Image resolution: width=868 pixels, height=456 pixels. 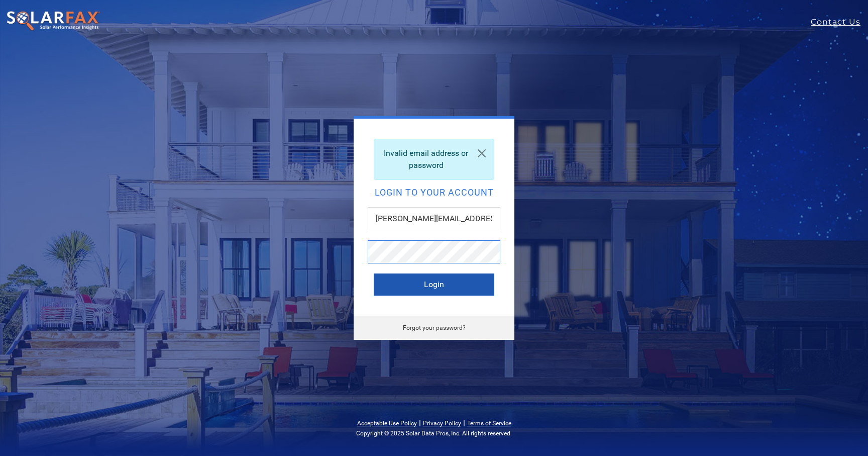 I want to click on a: Contact Us, so click(x=840, y=22).